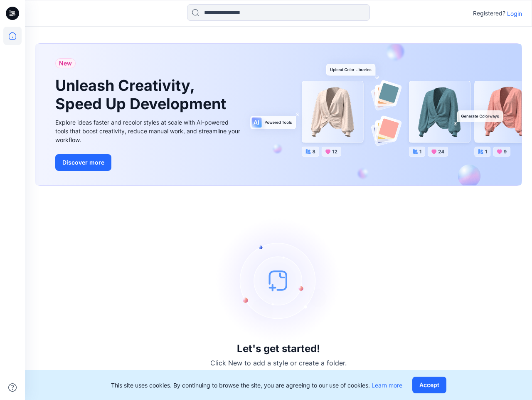 The width and height of the screenshot is (532, 400). I want to click on h1: Unleash Creativity, Speed Up Development, so click(143, 95).